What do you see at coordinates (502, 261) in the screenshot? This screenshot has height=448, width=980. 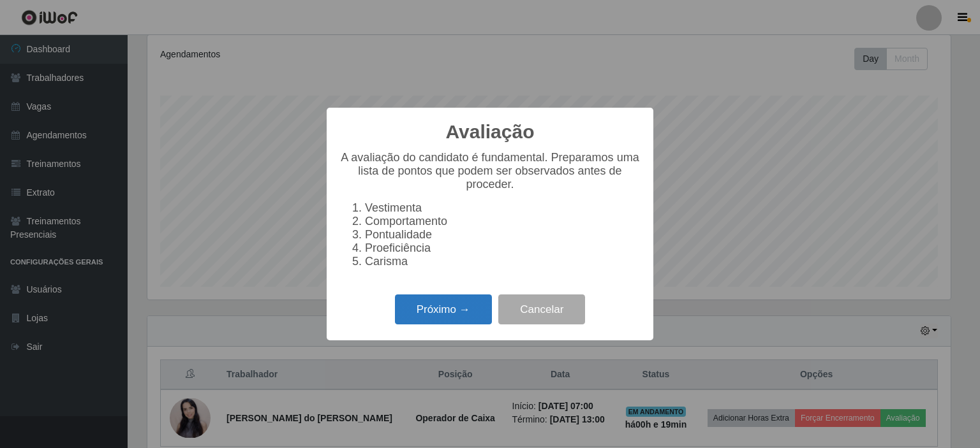 I see `li: Carisma` at bounding box center [502, 261].